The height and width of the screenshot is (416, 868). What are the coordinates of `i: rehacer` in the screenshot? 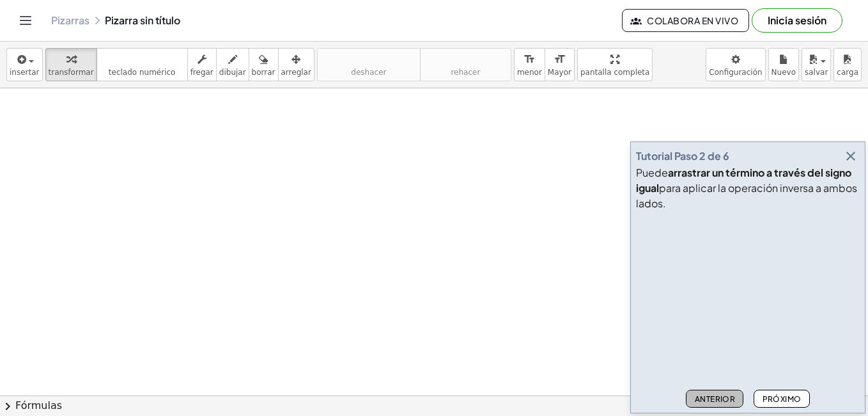 It's located at (466, 59).